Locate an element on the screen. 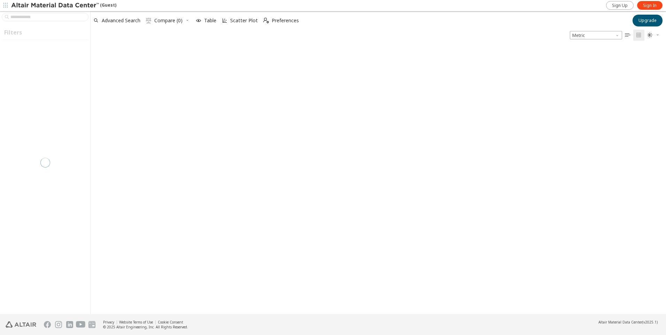 The width and height of the screenshot is (666, 335). button: Tile View is located at coordinates (639, 35).